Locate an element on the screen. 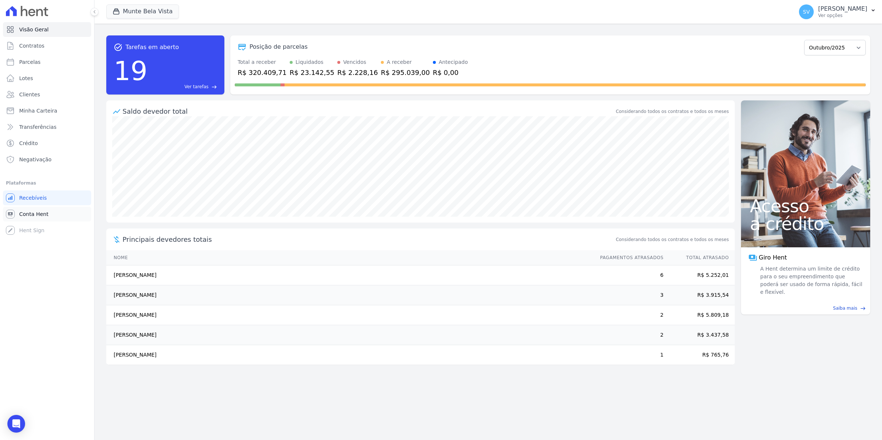 This screenshot has width=882, height=440. span: A Hent determina um limite de crédito para o seu empreendimento que poderá ser usado de forma ráp... is located at coordinates (810, 280).